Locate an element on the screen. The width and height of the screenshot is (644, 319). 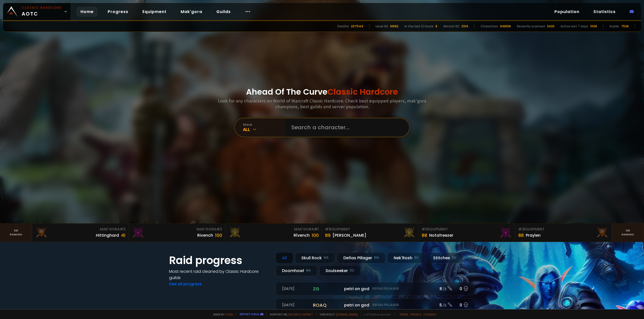
a: Equipment is located at coordinates (154, 11).